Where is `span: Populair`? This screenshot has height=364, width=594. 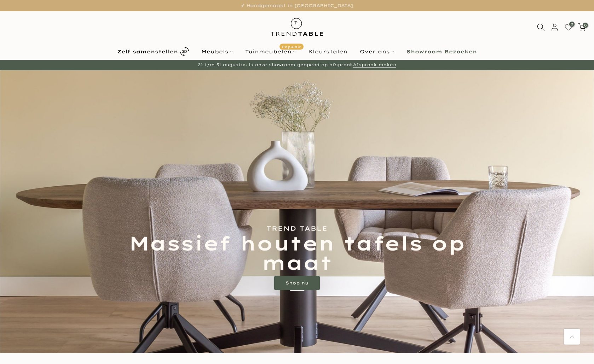 span: Populair is located at coordinates (292, 46).